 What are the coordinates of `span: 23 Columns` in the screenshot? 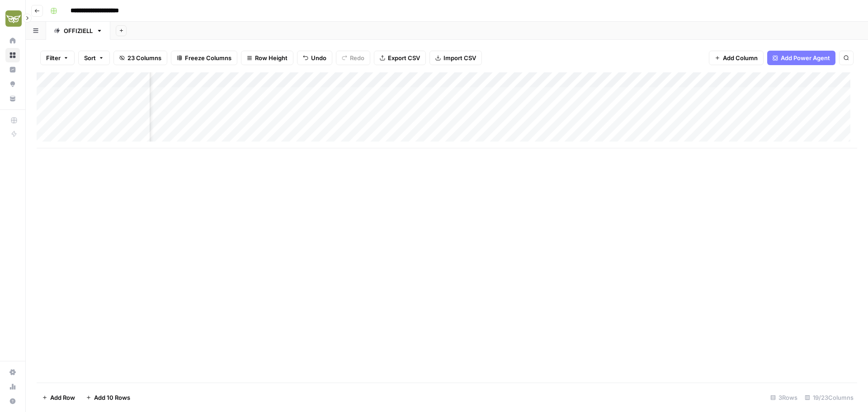 It's located at (144, 58).